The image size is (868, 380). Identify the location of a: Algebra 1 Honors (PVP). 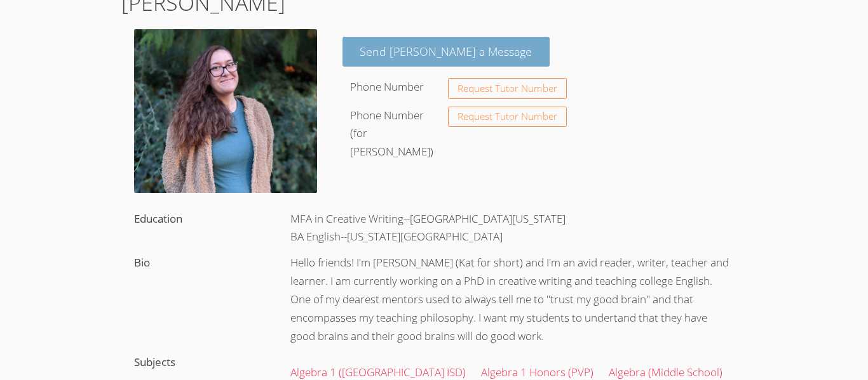
(537, 372).